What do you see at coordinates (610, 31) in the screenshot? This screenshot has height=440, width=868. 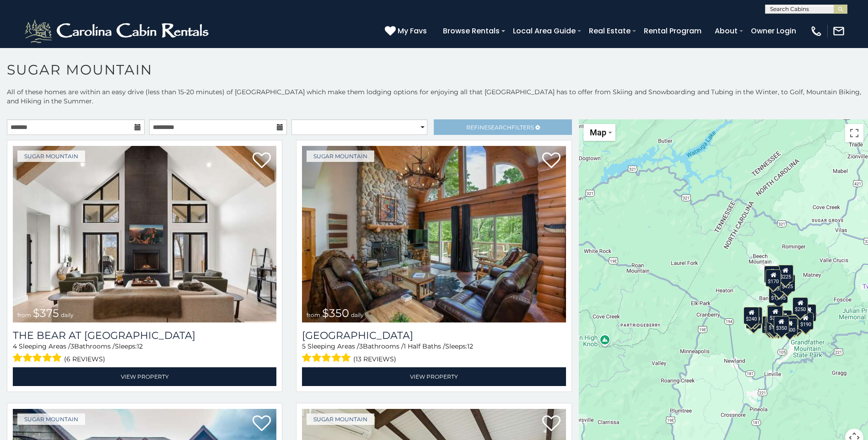 I see `a: Real Estate` at bounding box center [610, 31].